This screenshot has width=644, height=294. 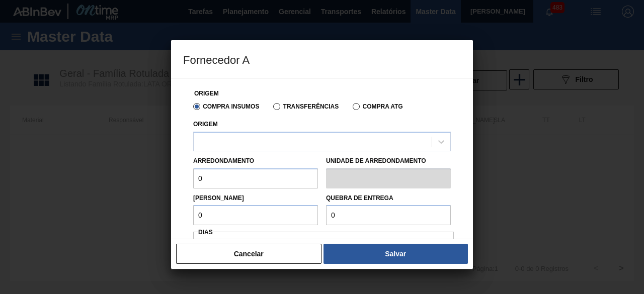 I want to click on h3: Fornecedor A, so click(x=322, y=60).